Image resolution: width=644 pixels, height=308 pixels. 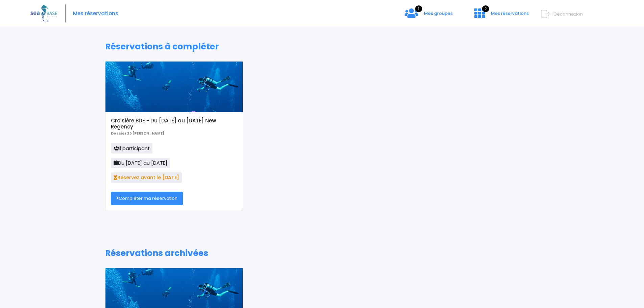 I want to click on span: Mes groupes, so click(x=438, y=13).